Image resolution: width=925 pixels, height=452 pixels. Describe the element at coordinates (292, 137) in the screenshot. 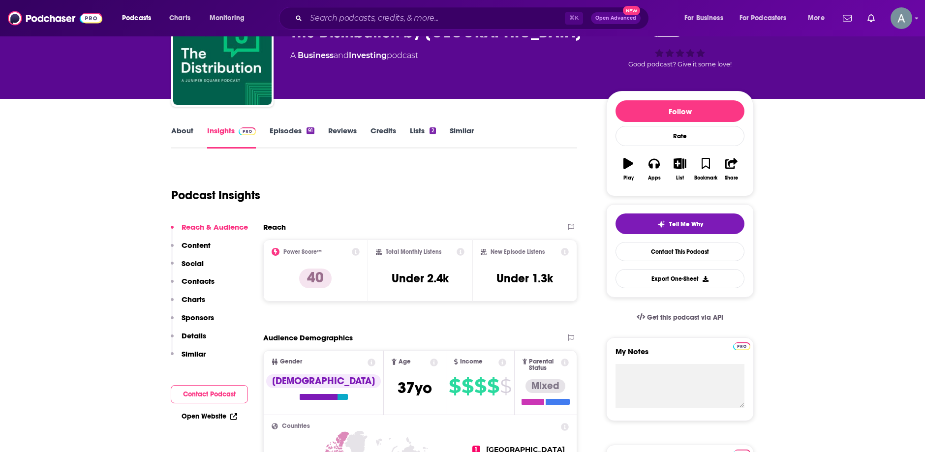

I see `a: Episodes91` at that location.